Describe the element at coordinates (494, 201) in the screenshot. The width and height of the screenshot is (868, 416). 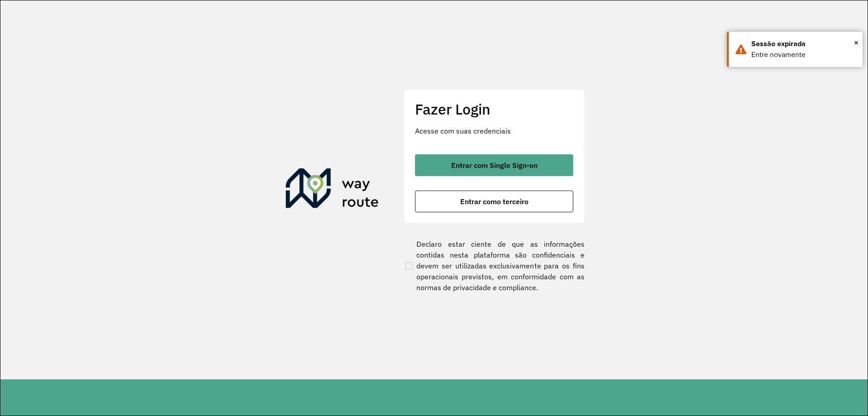
I see `span: Entrar como terceiro` at that location.